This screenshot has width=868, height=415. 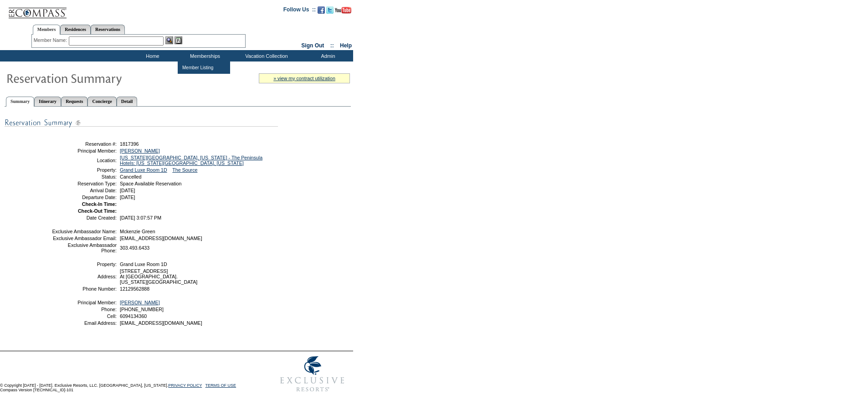 What do you see at coordinates (184, 170) in the screenshot?
I see `a: The Source` at bounding box center [184, 170].